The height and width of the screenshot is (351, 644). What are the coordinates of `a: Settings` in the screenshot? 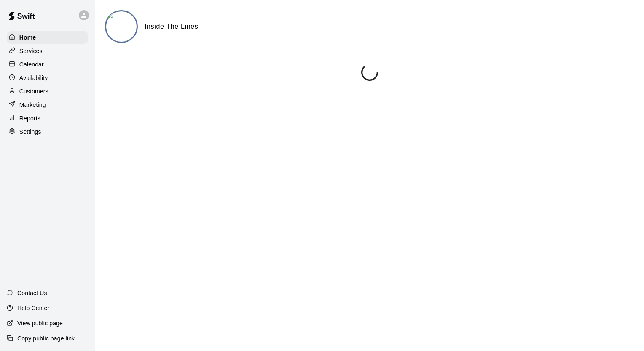 It's located at (47, 132).